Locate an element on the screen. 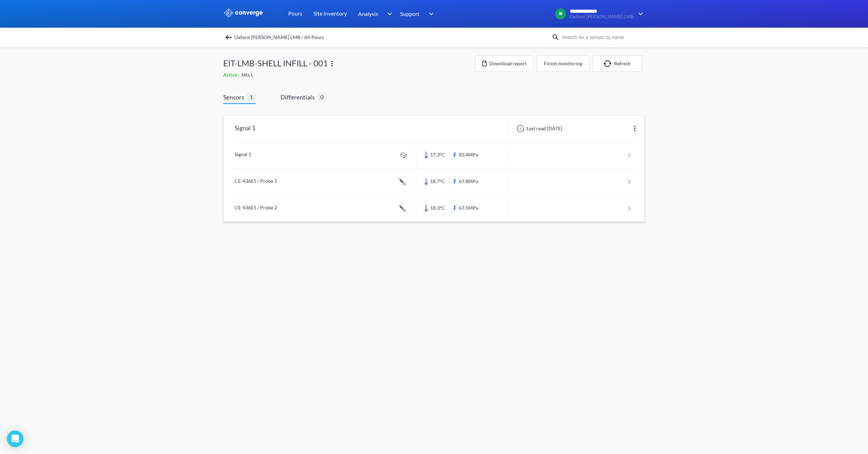 Image resolution: width=868 pixels, height=454 pixels. img: icon-search.svg is located at coordinates (556, 38).